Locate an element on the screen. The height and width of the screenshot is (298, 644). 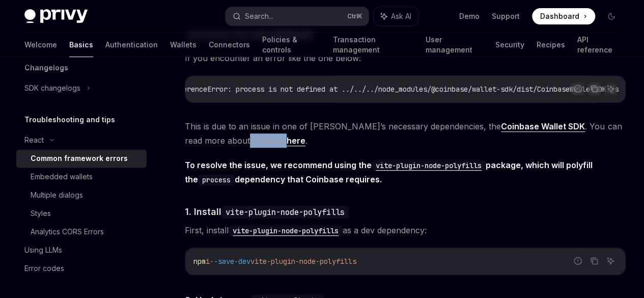
div: React is located at coordinates (34, 140).